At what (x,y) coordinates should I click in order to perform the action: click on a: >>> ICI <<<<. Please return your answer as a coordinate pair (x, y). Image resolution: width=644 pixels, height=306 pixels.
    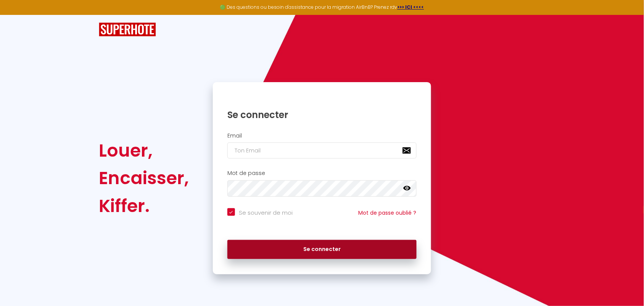
    Looking at the image, I should click on (411, 6).